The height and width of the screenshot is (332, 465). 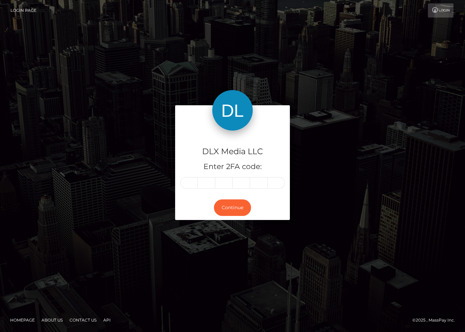 What do you see at coordinates (52, 320) in the screenshot?
I see `a: About Us` at bounding box center [52, 320].